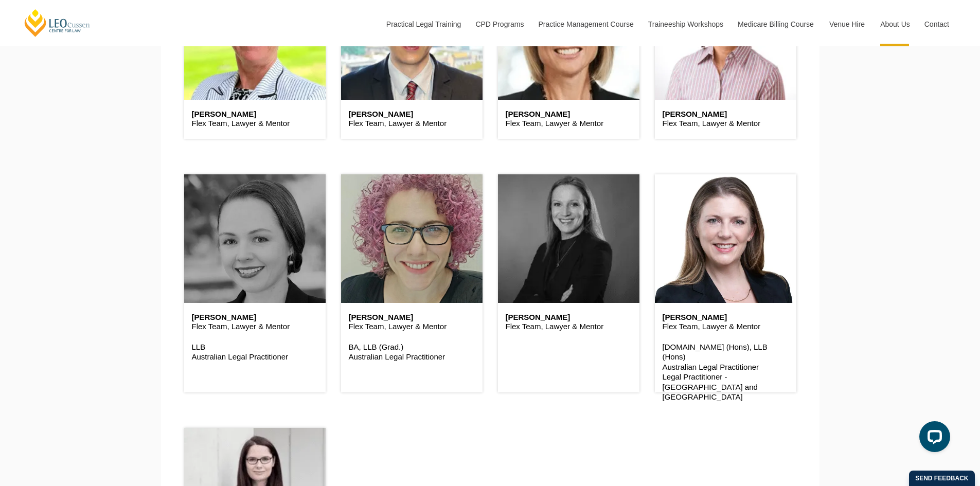  Describe the element at coordinates (894, 24) in the screenshot. I see `a: About Us` at that location.